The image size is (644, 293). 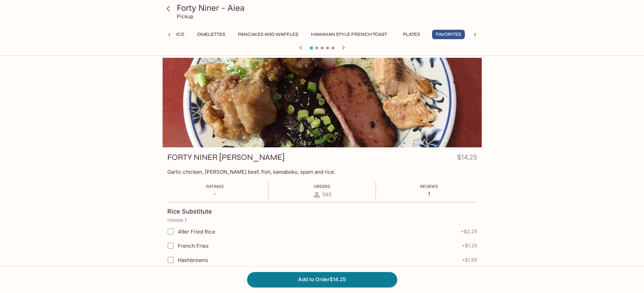 What do you see at coordinates (193, 260) in the screenshot?
I see `span: Hashbrowns` at bounding box center [193, 260].